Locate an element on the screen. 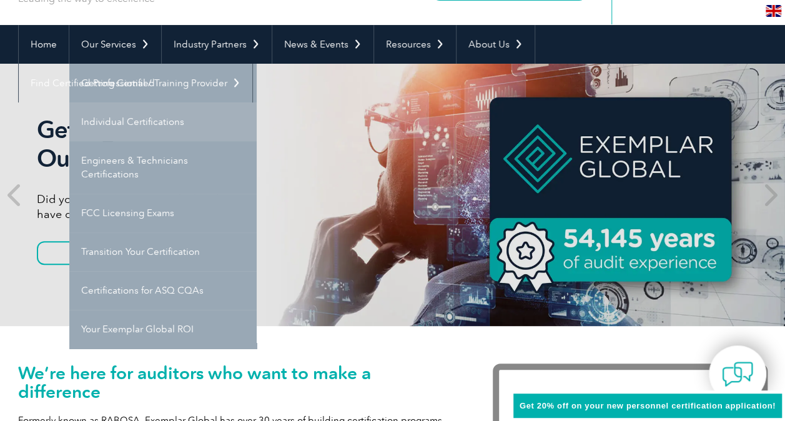 The image size is (785, 421). a: About Us is located at coordinates (495, 44).